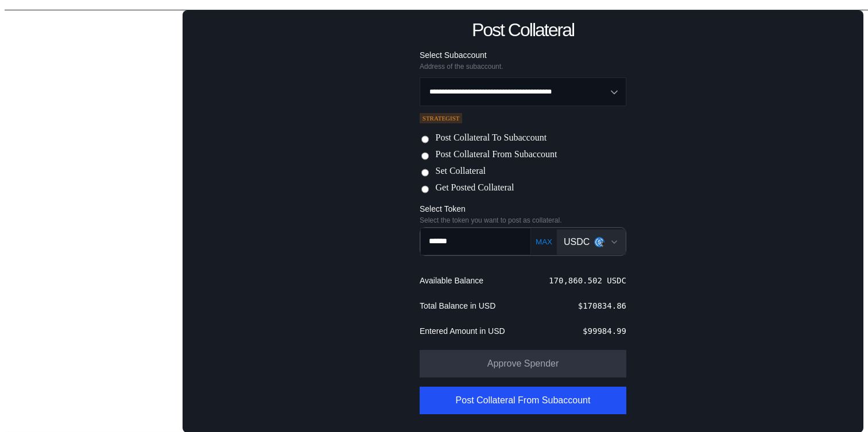  Describe the element at coordinates (57, 162) in the screenshot. I see `div: Balance Collateral` at that location.